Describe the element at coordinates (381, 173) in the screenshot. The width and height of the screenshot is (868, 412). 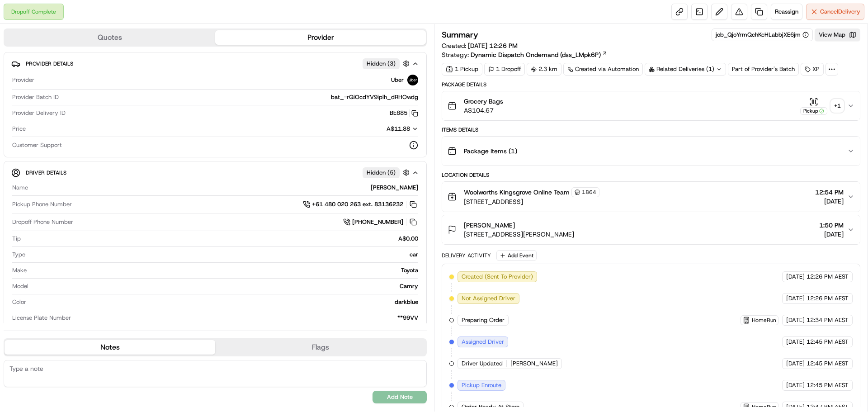
I see `span: Hidden ( 5 )` at that location.